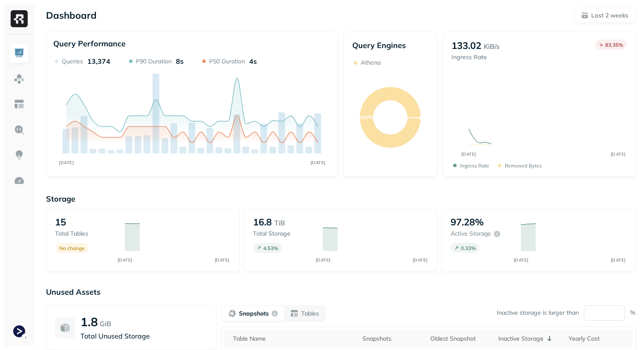 Image resolution: width=644 pixels, height=350 pixels. I want to click on p: GiB, so click(105, 324).